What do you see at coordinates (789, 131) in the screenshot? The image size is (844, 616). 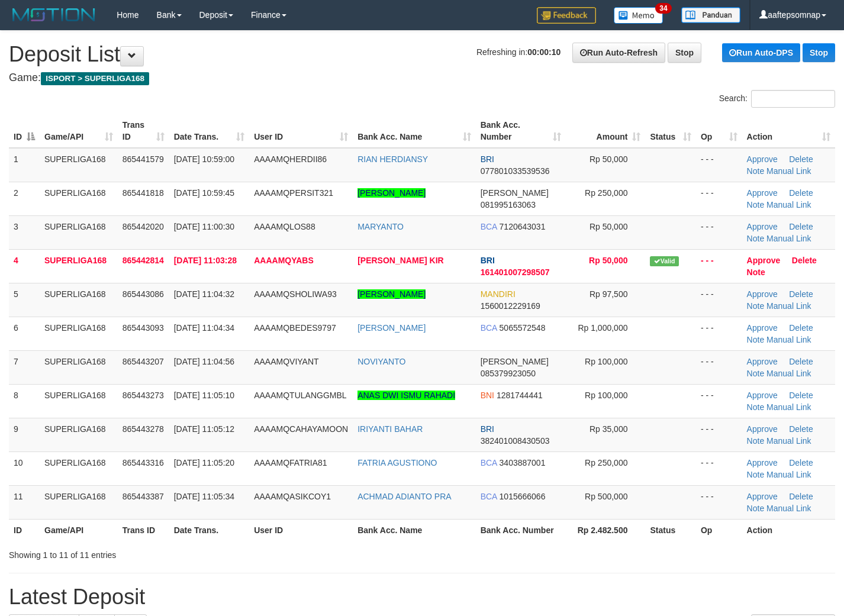 I see `th: Action: activate to sort column ascending` at bounding box center [789, 131].